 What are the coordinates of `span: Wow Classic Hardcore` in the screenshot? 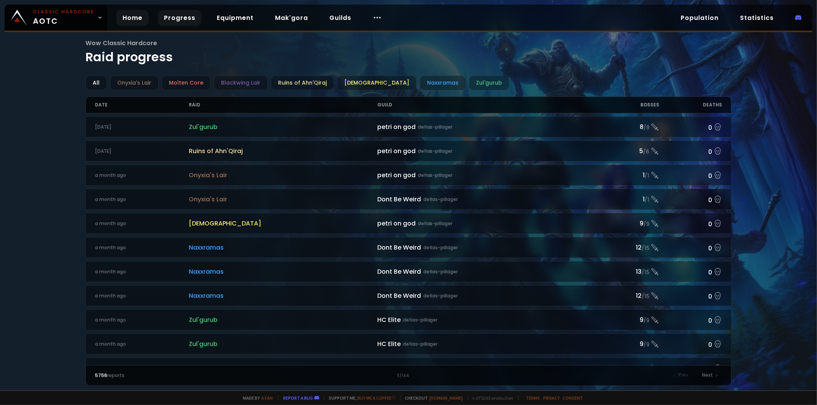 It's located at (409, 43).